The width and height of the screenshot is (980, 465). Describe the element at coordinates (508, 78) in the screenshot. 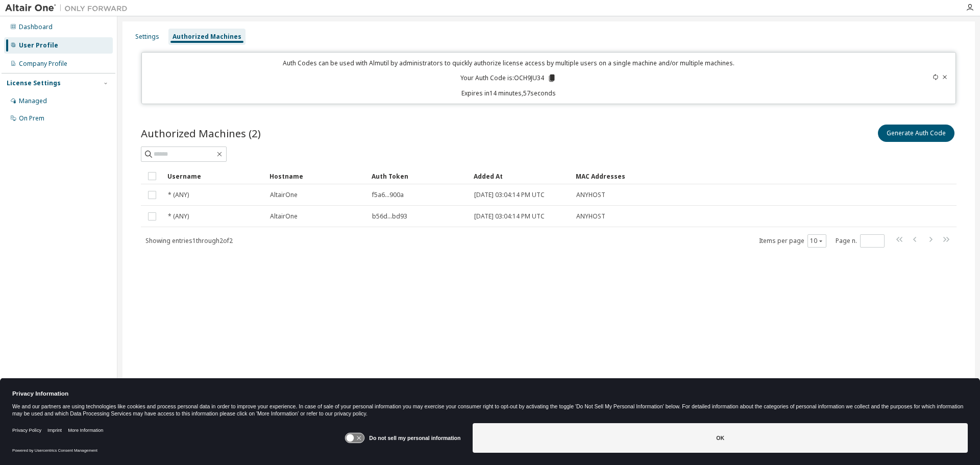

I see `p: Your Auth Code is: OCH9JU34` at that location.